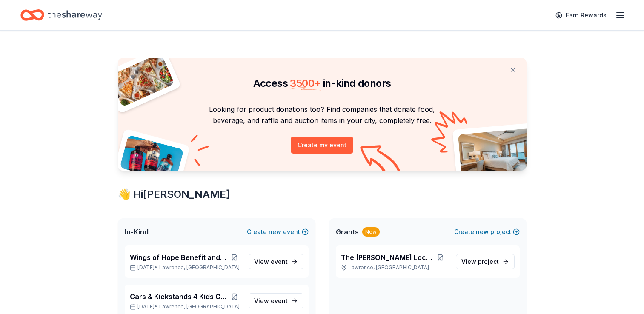 The width and height of the screenshot is (644, 314). I want to click on a: View project, so click(485, 262).